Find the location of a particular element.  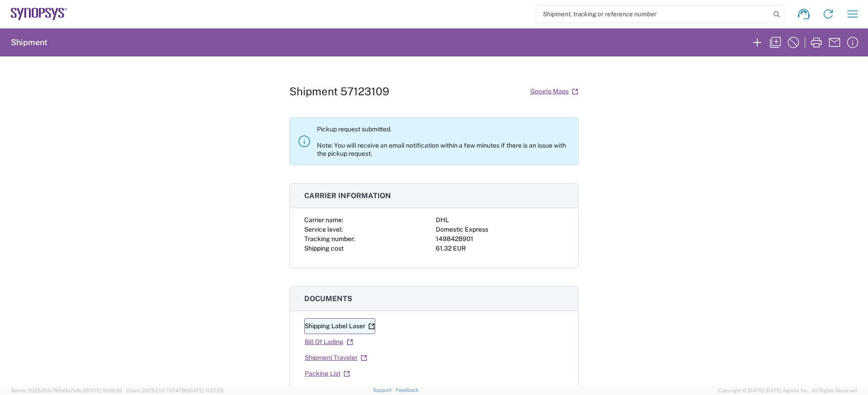

a: Feedback is located at coordinates (407, 390).